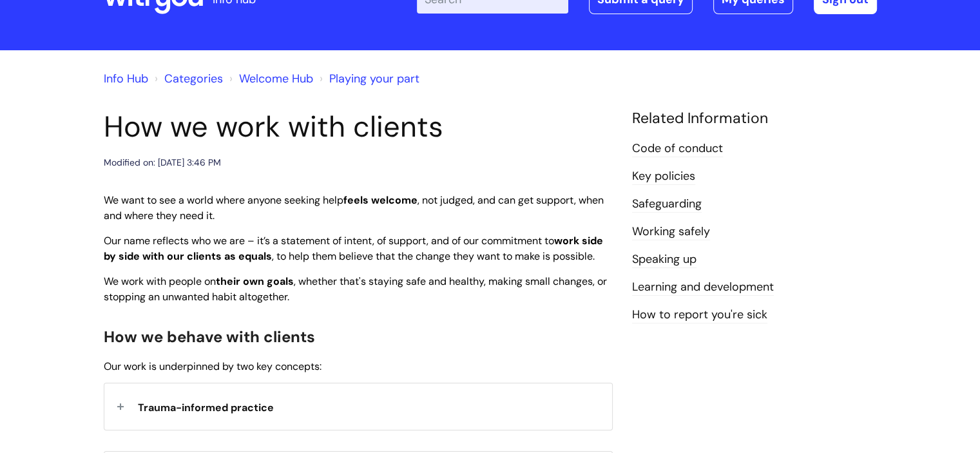 The image size is (980, 453). Describe the element at coordinates (255, 281) in the screenshot. I see `strong: their own goals` at that location.